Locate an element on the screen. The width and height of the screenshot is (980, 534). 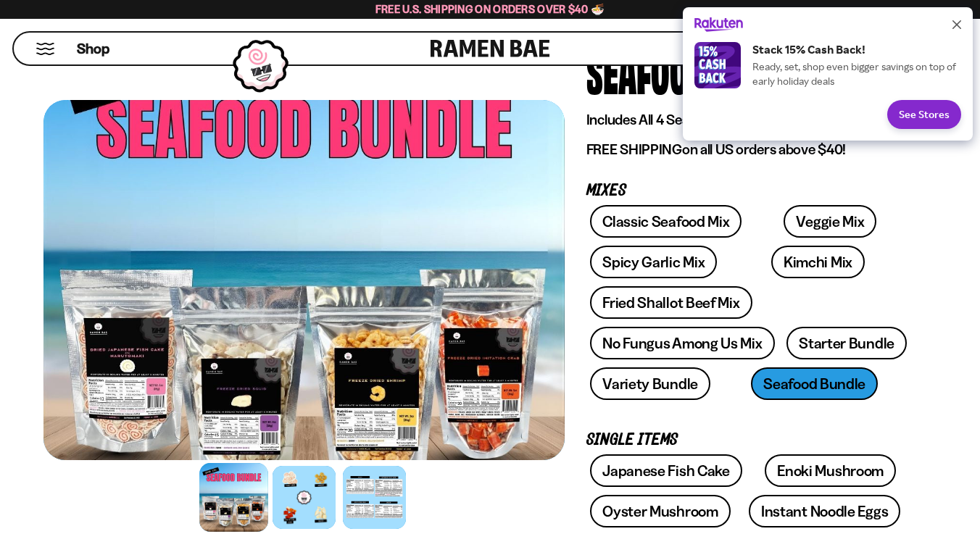
a: Japanese Fish Cake is located at coordinates (666, 471).